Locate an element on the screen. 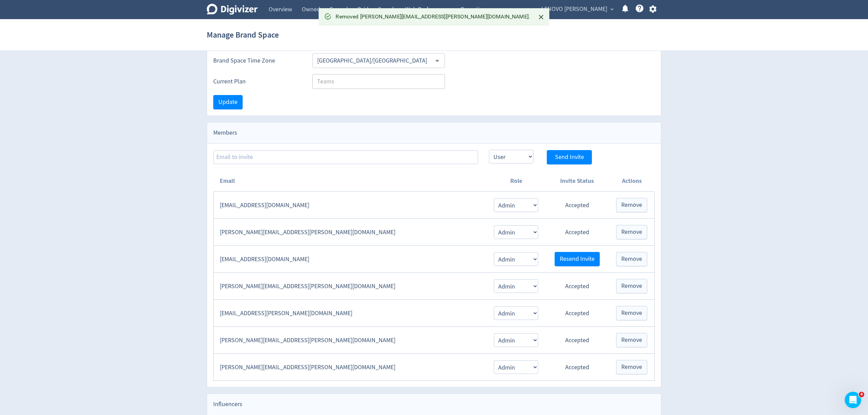 Image resolution: width=868 pixels, height=415 pixels. span: Update is located at coordinates (228, 102).